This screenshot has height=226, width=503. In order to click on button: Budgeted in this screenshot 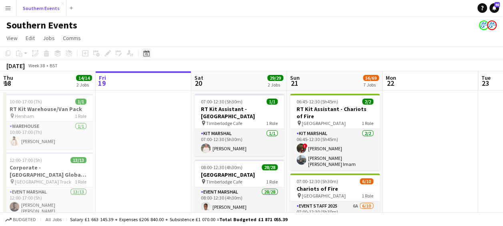, I will do `click(20, 219)`.